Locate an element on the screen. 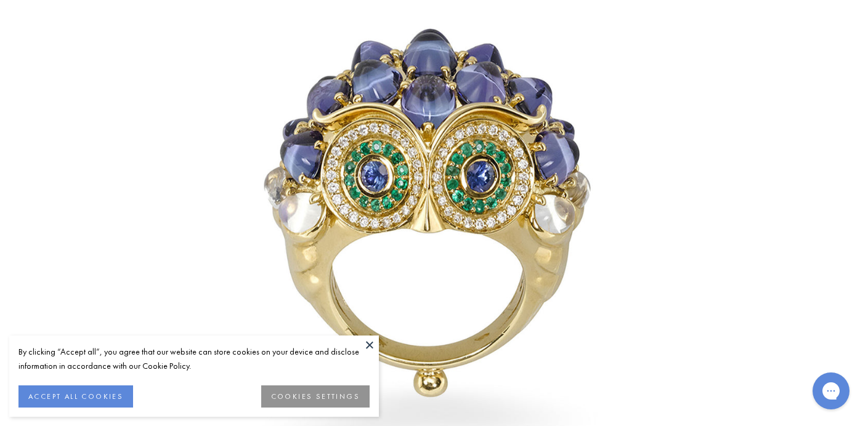 This screenshot has width=868, height=426. button: ACCEPT ALL COOKIES is located at coordinates (75, 396).